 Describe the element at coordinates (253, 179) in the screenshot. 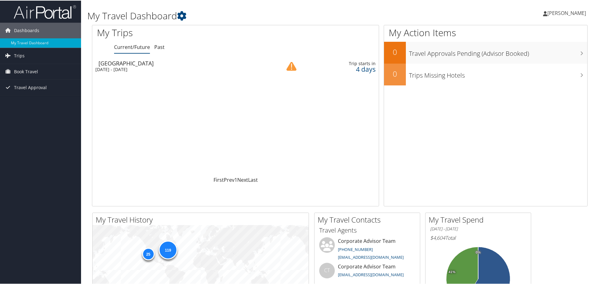

I see `a: Last` at that location.